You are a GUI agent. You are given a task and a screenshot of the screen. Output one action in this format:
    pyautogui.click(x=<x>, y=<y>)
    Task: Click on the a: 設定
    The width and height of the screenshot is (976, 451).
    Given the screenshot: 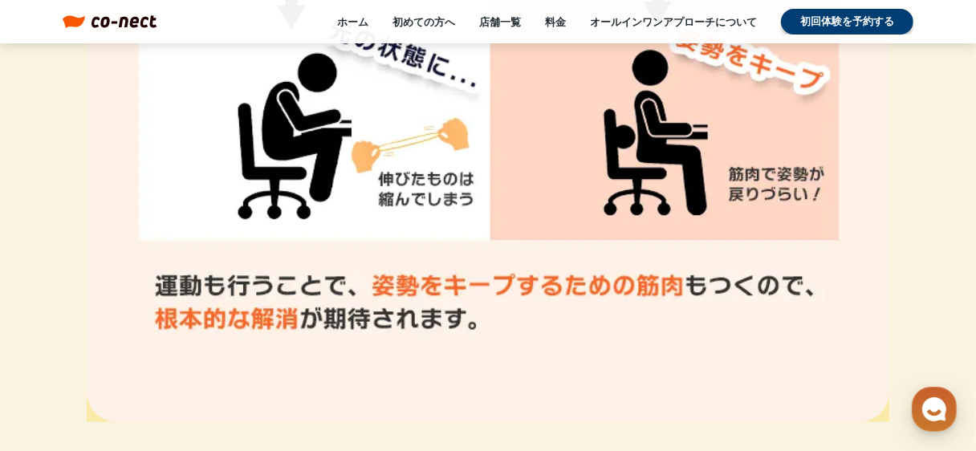 What is the action you would take?
    pyautogui.click(x=258, y=338)
    